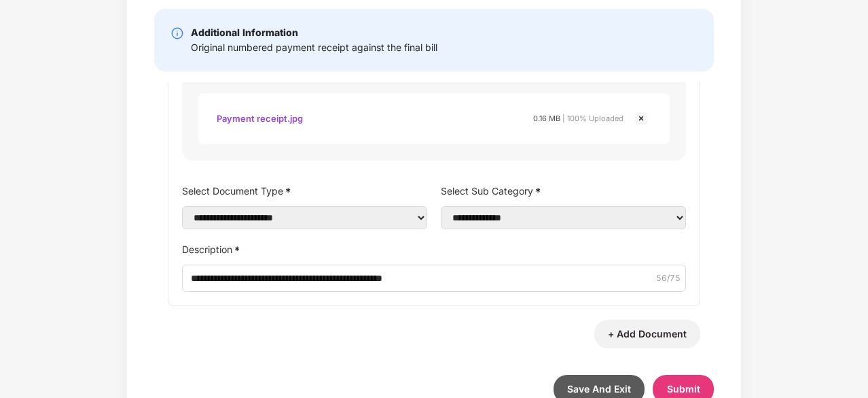  What do you see at coordinates (177, 33) in the screenshot?
I see `img: svg+xml;base64,PHN2ZyBpZD0iSW5mby0yMHgyMCIgeG1sbnM9Imh0dHA6Ly93d3cudzMub3JnLzIwMDAvc3ZnIiB3aWR0aD...` at bounding box center [177, 33].